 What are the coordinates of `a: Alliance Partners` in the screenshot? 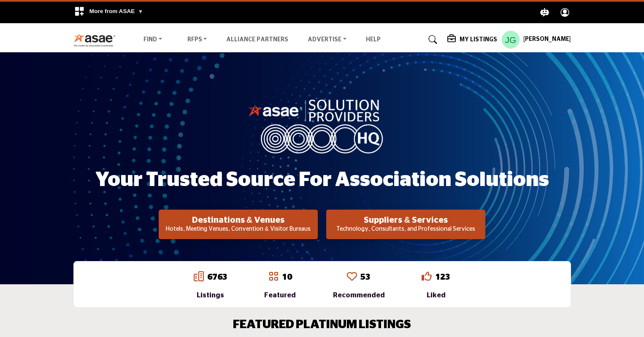 It's located at (257, 40).